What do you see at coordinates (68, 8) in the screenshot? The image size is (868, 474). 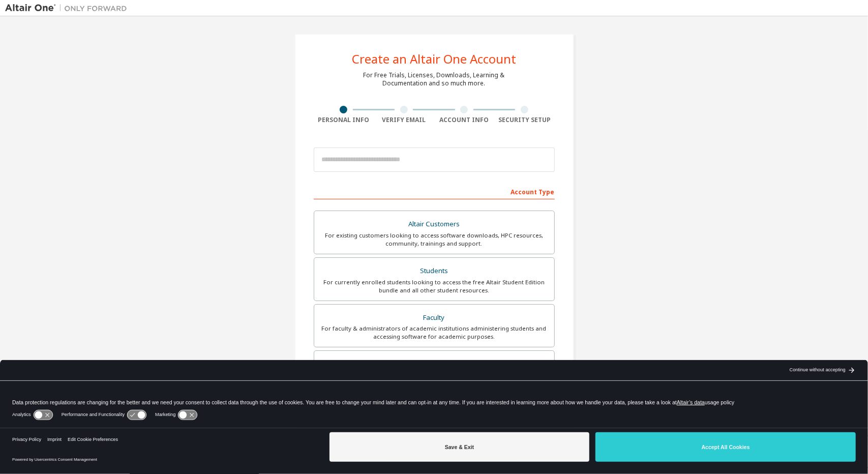 I see `img: Altair One` at bounding box center [68, 8].